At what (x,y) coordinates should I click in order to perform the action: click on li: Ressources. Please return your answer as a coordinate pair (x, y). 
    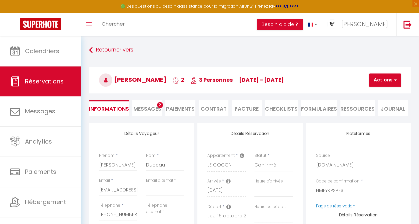
    Looking at the image, I should click on (357, 108).